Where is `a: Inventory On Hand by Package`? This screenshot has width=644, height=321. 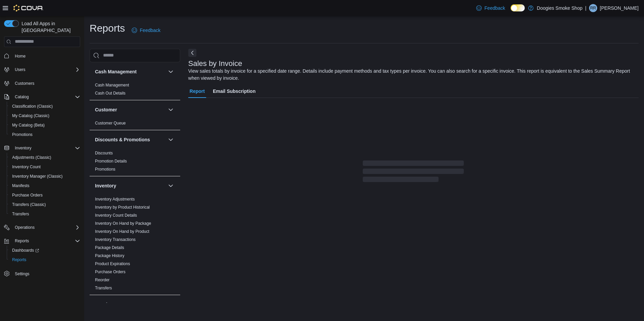
a: Inventory On Hand by Package is located at coordinates (123, 224).